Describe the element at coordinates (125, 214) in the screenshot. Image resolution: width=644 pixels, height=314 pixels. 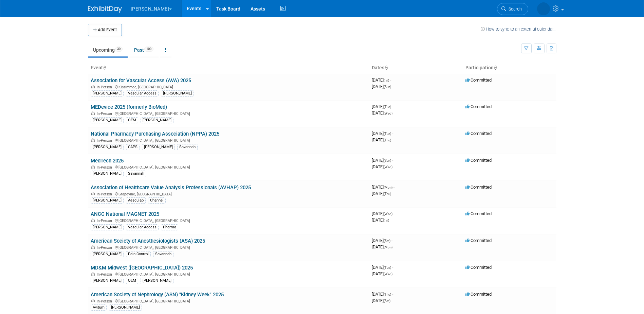
I see `a: ANCC National MAGNET 2025` at that location.